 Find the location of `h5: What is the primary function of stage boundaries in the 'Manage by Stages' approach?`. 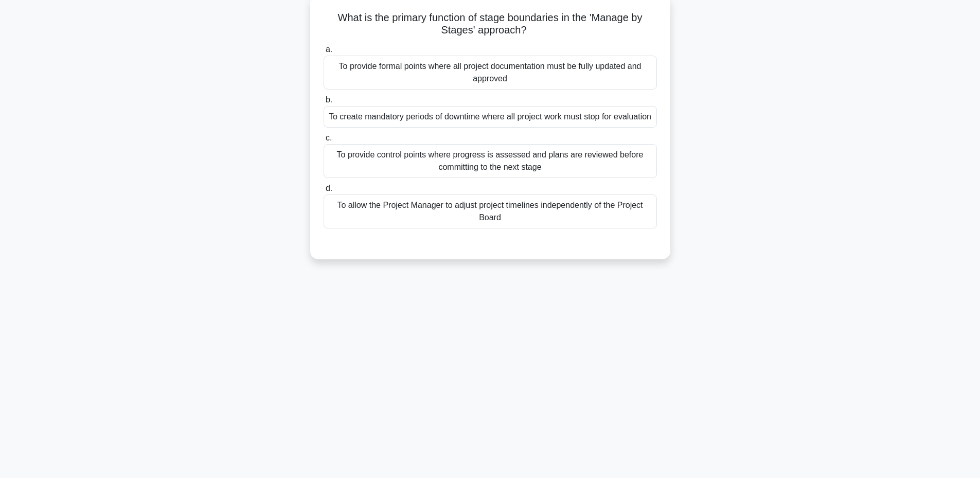

h5: What is the primary function of stage boundaries in the 'Manage by Stages' approach? is located at coordinates (490, 24).